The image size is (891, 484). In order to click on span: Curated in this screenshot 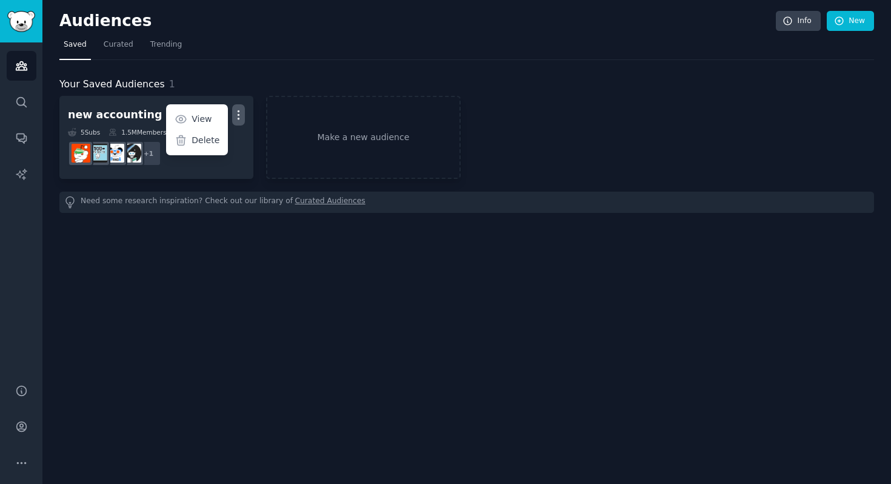, I will do `click(118, 45)`.